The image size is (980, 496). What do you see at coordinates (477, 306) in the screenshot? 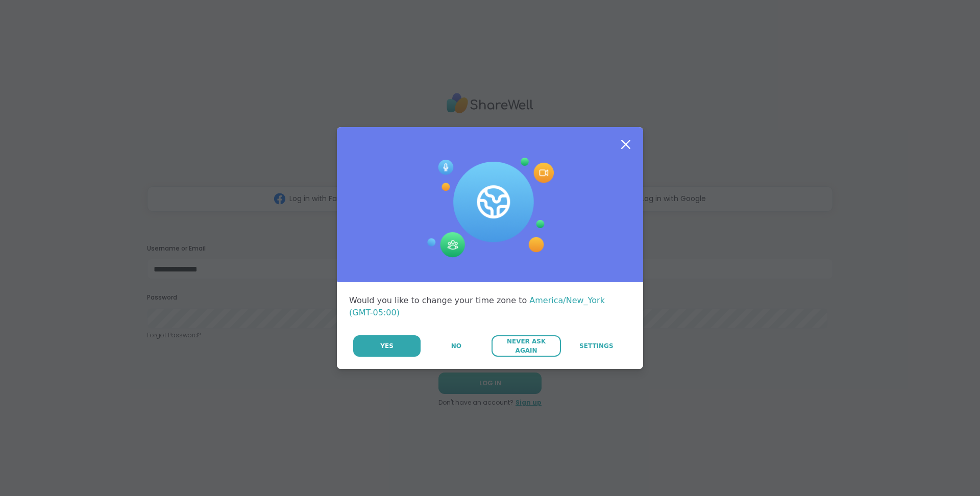
I see `span: America/New_York (GMT-05:00)` at bounding box center [477, 306].